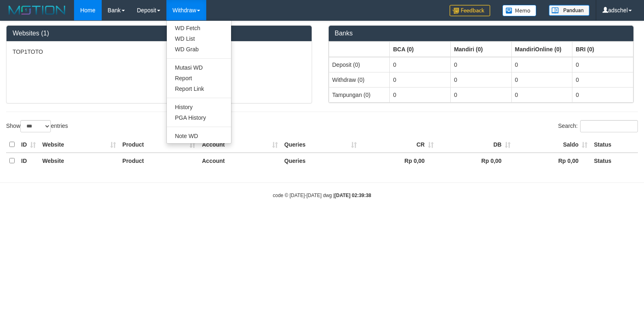  I want to click on td: Withdraw (0), so click(359, 79).